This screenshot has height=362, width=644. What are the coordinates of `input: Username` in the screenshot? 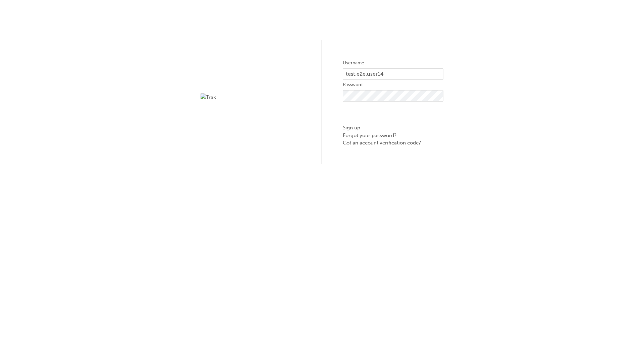 It's located at (393, 74).